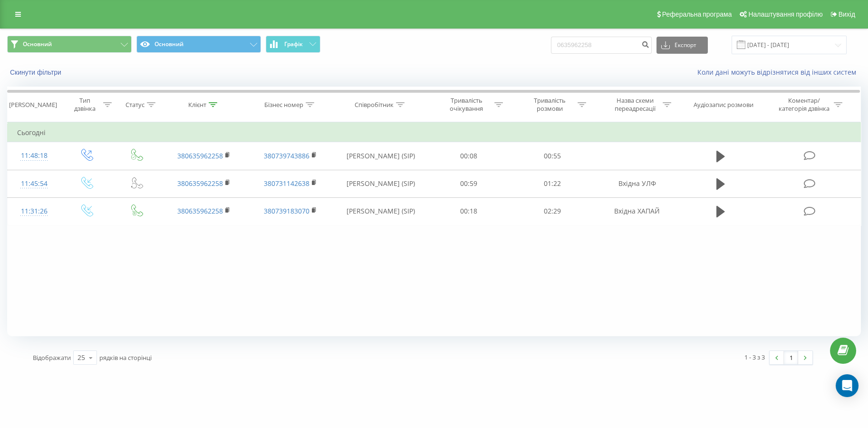  What do you see at coordinates (682, 46) in the screenshot?
I see `button: Експорт` at bounding box center [682, 46].